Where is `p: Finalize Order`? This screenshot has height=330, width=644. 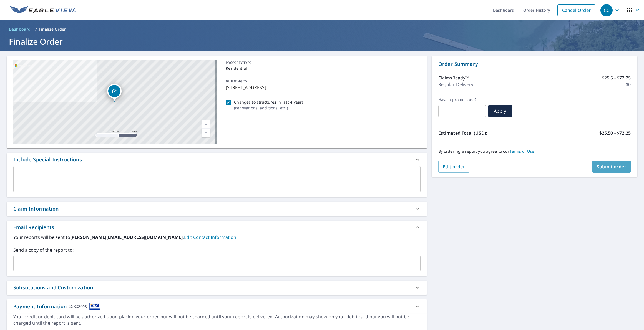
p: Finalize Order is located at coordinates (52, 29).